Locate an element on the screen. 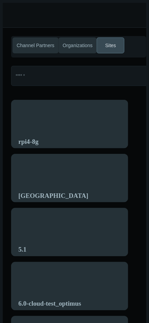 Image resolution: width=149 pixels, height=323 pixels. span: Organizations is located at coordinates (78, 45).